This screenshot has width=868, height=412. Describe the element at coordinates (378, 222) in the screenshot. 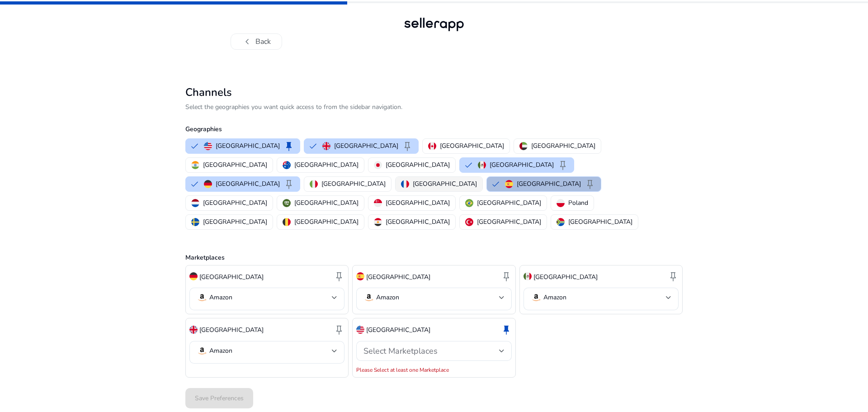

I see `img: eg.svg` at that location.